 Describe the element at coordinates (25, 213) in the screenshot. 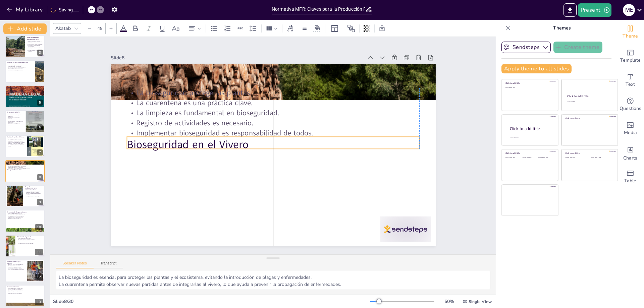

I see `p: Uso adecuado de EPIs es esencial.` at that location.